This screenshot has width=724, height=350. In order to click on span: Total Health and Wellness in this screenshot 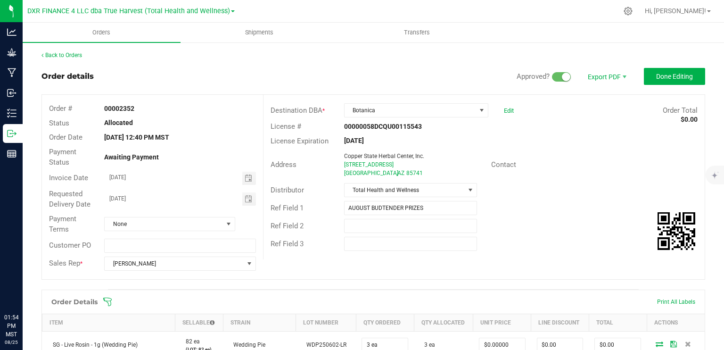, I will do `click(405, 190)`.